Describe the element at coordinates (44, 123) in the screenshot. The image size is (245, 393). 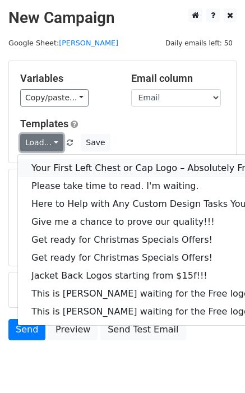
I see `a: Templates` at that location.